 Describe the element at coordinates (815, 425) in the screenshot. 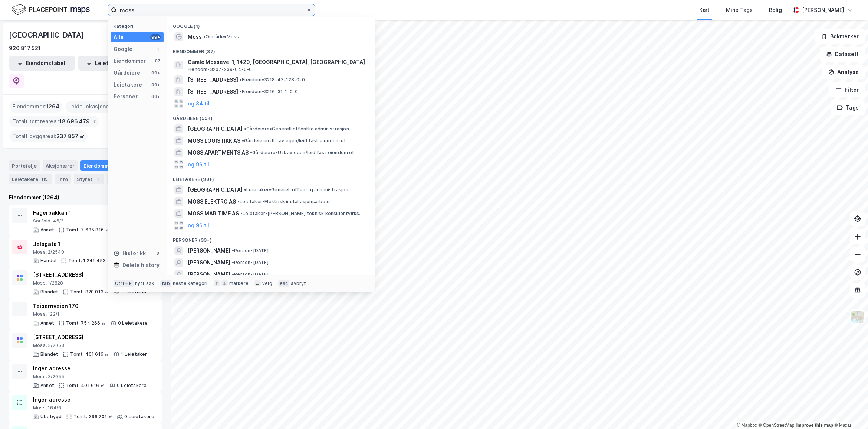

I see `a: Improve this map` at that location.